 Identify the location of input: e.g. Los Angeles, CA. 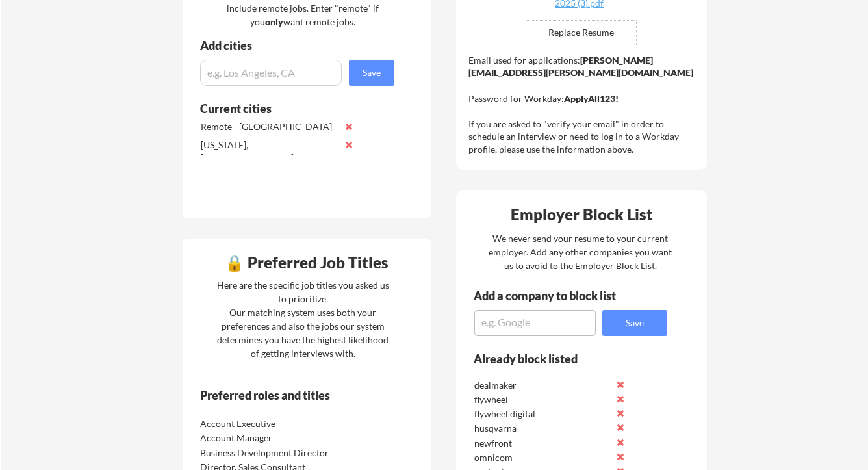
(271, 73).